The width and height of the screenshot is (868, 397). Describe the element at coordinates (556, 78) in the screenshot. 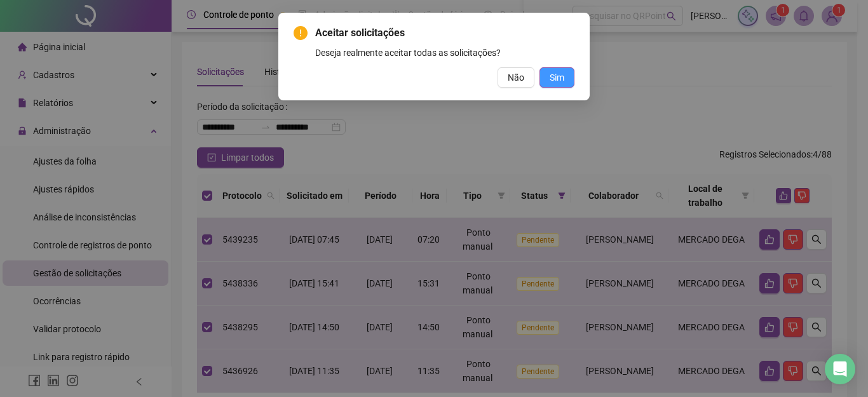

I see `span: Sim` at that location.